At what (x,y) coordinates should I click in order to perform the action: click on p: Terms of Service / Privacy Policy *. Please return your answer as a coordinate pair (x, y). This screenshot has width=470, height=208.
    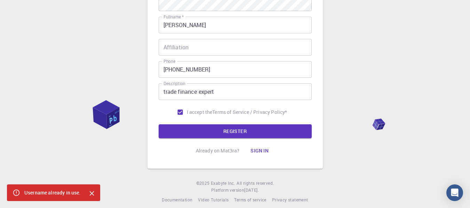
    Looking at the image, I should click on (249, 112).